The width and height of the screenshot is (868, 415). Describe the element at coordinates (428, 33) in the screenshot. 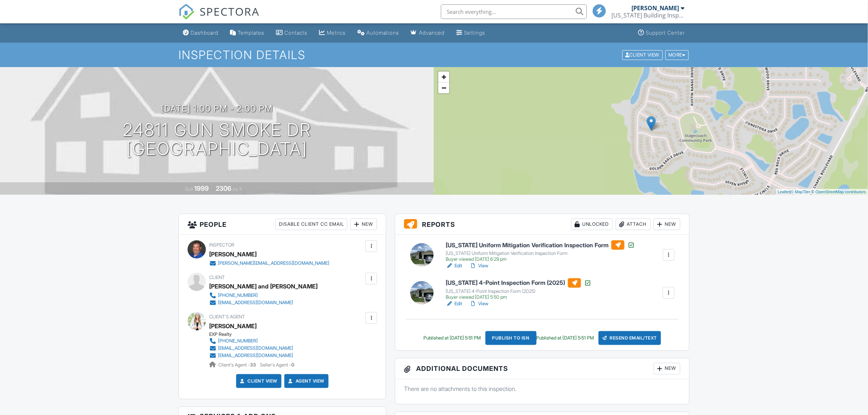

I see `a: Advanced` at that location.